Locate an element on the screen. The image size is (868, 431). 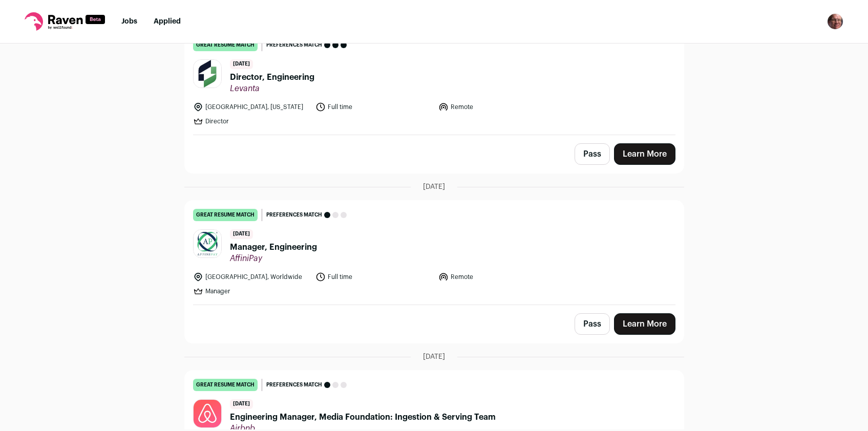
a: Applied is located at coordinates (167, 21).